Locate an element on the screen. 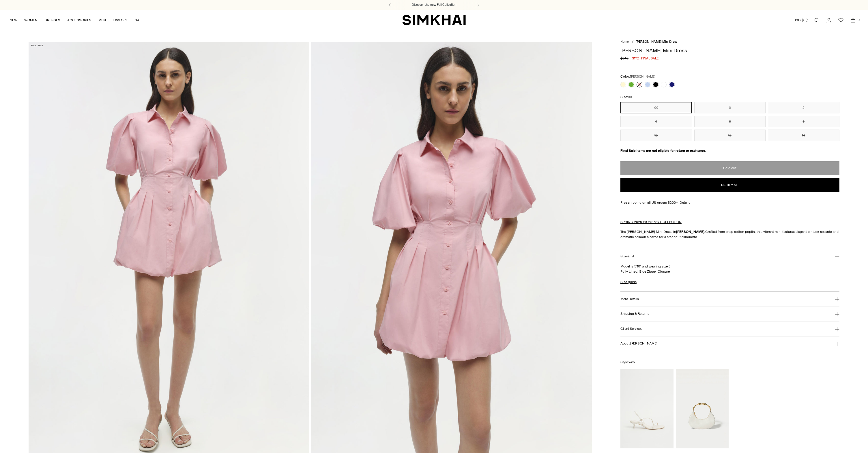 The image size is (868, 453). a: NEW is located at coordinates (13, 20).